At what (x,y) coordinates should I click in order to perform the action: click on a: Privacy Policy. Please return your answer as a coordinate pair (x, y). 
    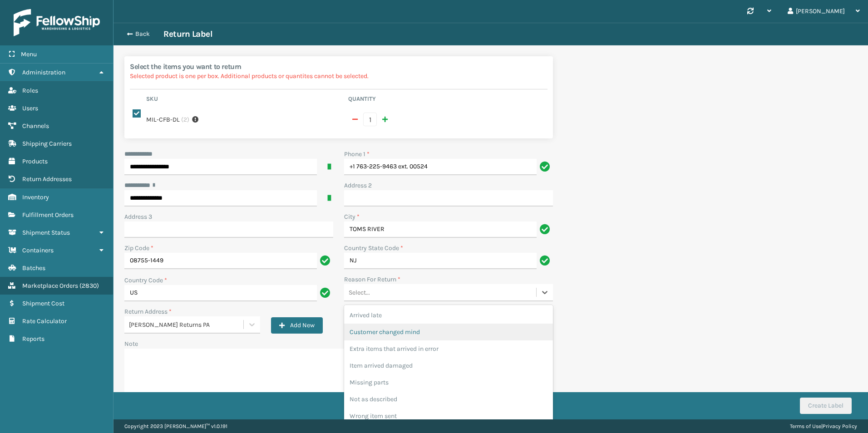
    Looking at the image, I should click on (840, 426).